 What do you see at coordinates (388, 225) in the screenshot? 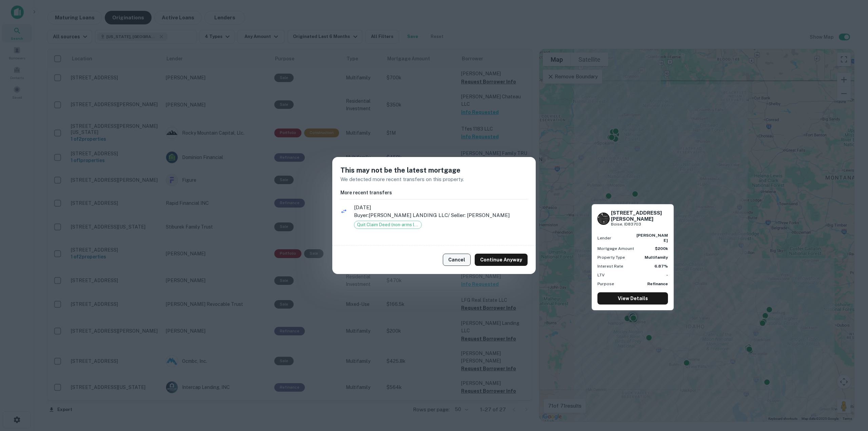
I see `span: Quit Claim Deed (non-arms length)` at bounding box center [388, 225].